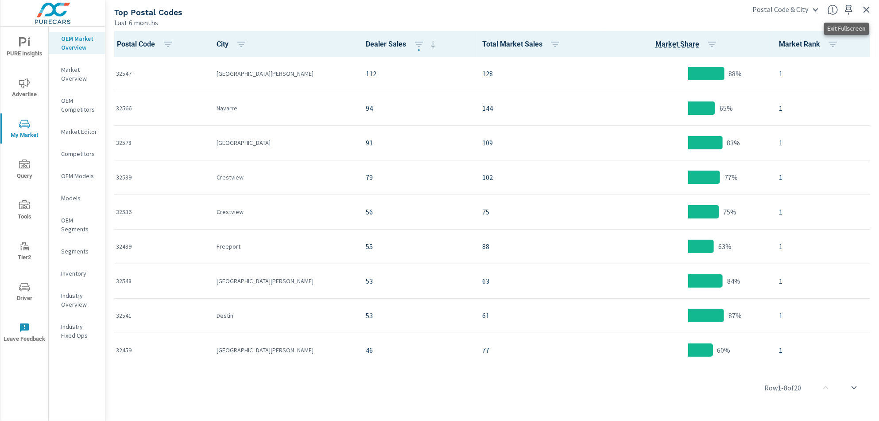 The image size is (879, 421). I want to click on div: Market Editor, so click(77, 131).